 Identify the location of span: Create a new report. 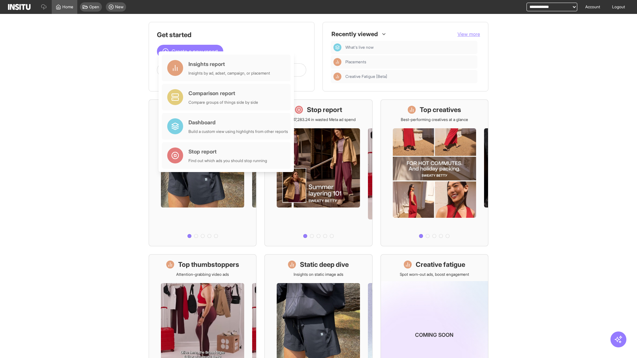
(195, 51).